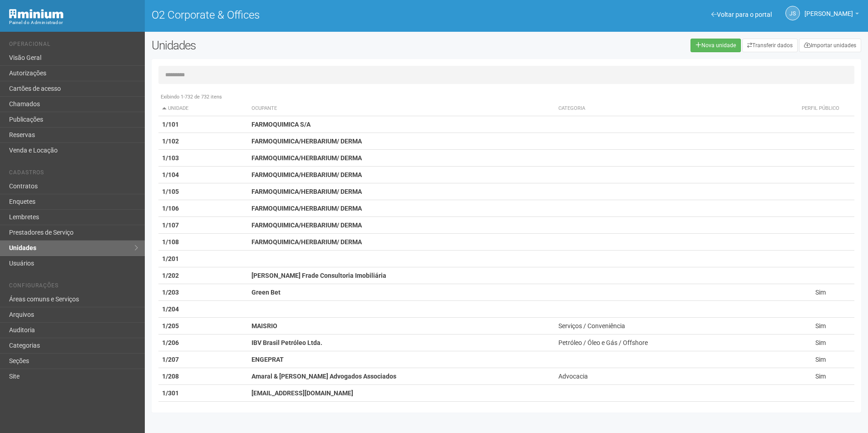 The height and width of the screenshot is (433, 868). What do you see at coordinates (170, 343) in the screenshot?
I see `strong: 1/206` at bounding box center [170, 343].